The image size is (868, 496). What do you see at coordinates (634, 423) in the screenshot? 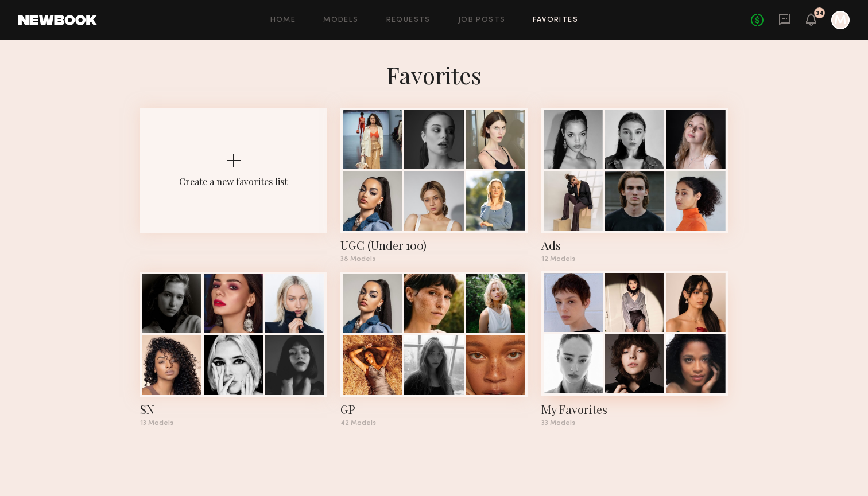
I see `div: 33 Models` at bounding box center [634, 423].